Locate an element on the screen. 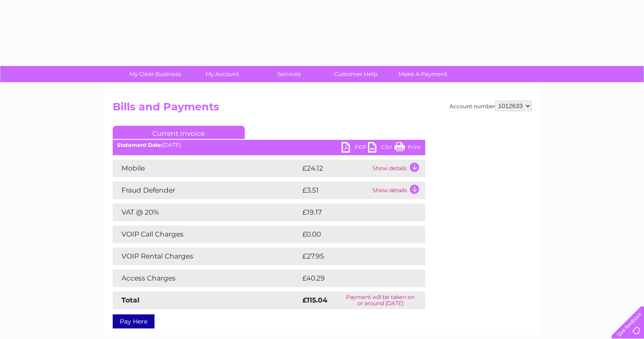  td: £19.17 is located at coordinates (353, 213).